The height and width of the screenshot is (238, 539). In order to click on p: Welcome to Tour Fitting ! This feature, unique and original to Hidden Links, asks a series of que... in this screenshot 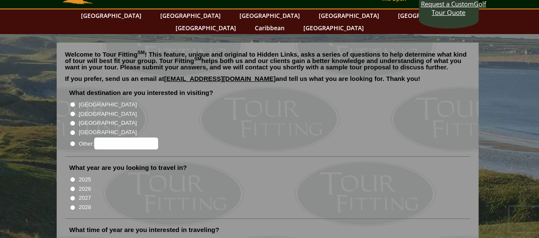, I will do `click(268, 60)`.